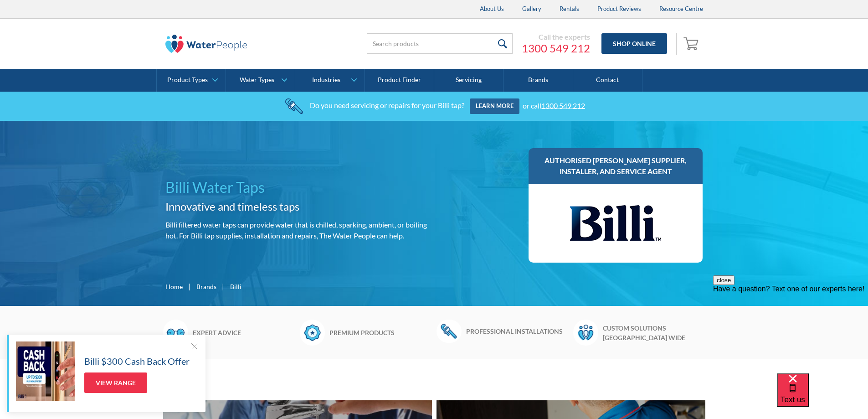 This screenshot has width=868, height=419. Describe the element at coordinates (260, 80) in the screenshot. I see `a: Water Types` at that location.